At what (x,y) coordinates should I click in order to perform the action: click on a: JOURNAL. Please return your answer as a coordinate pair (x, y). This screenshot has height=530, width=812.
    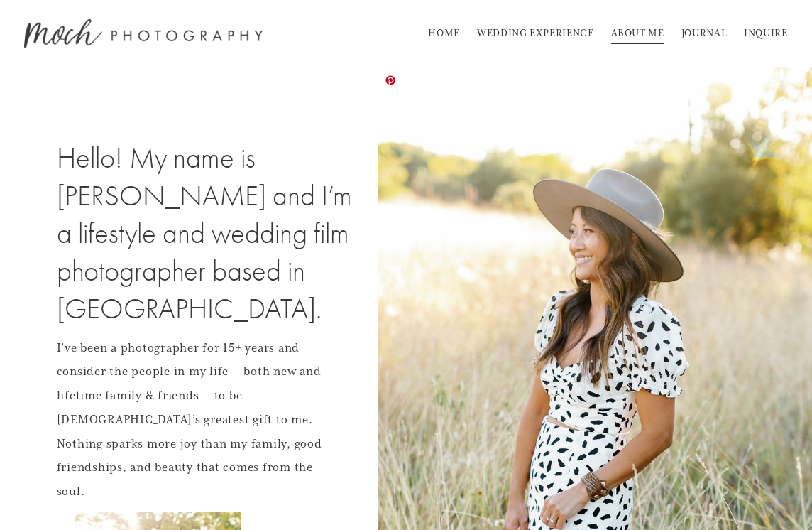
    Looking at the image, I should click on (704, 33).